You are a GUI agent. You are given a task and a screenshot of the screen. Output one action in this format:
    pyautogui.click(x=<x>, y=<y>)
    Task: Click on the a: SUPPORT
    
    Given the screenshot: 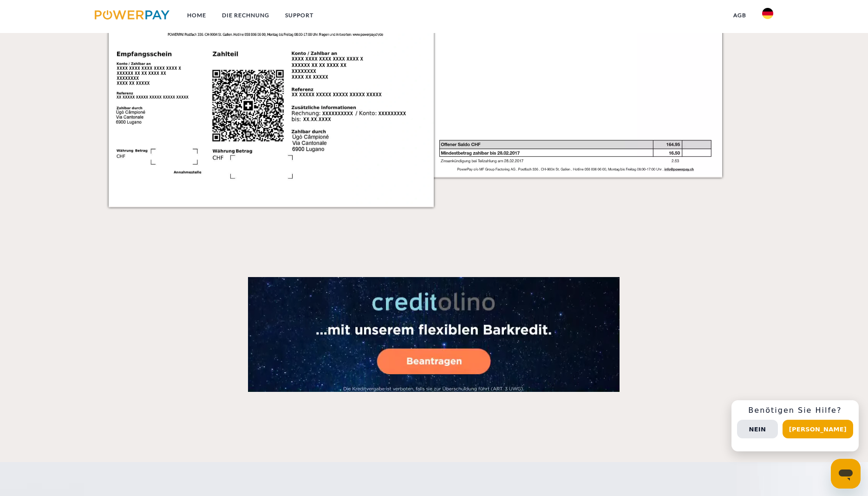 What is the action you would take?
    pyautogui.click(x=299, y=15)
    